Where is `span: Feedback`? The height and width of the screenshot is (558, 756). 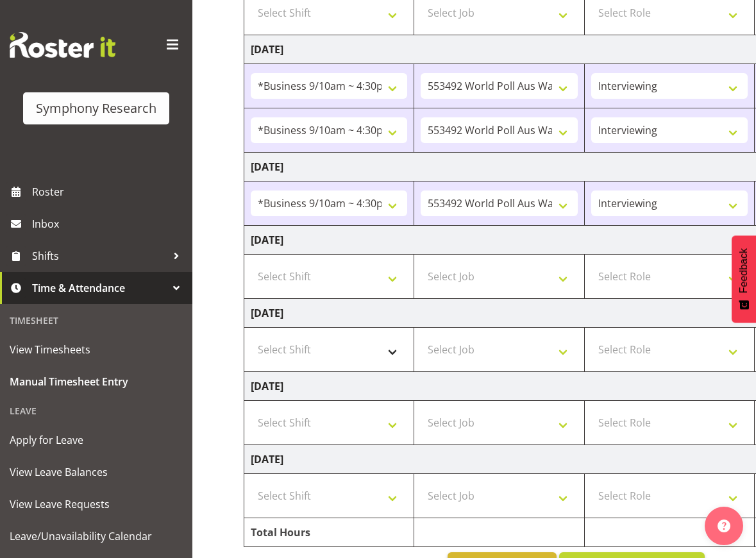 span: Feedback is located at coordinates (744, 271).